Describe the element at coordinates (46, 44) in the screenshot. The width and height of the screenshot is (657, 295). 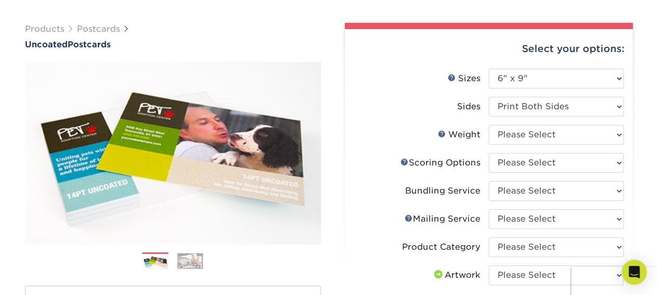
I see `span: Uncoated` at that location.